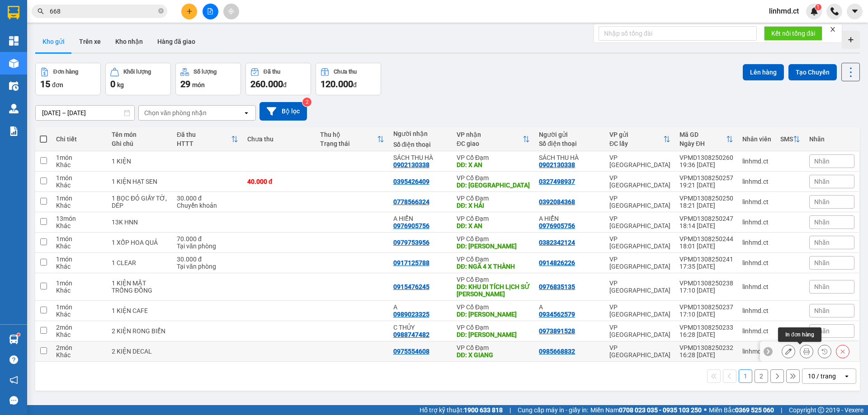  I want to click on span: Cung cấp máy in - giấy in:, so click(553, 410).